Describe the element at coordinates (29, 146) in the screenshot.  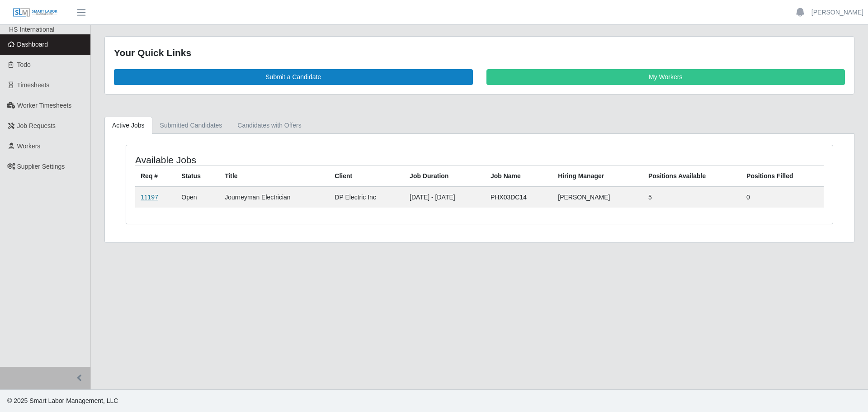
I see `span: Workers` at that location.